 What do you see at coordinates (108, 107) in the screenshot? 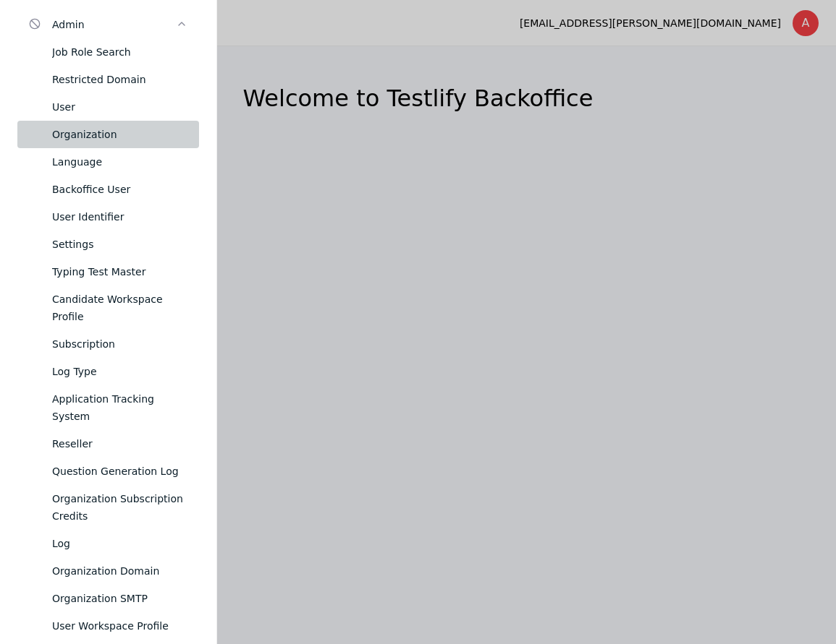
I see `a: User` at bounding box center [108, 107].